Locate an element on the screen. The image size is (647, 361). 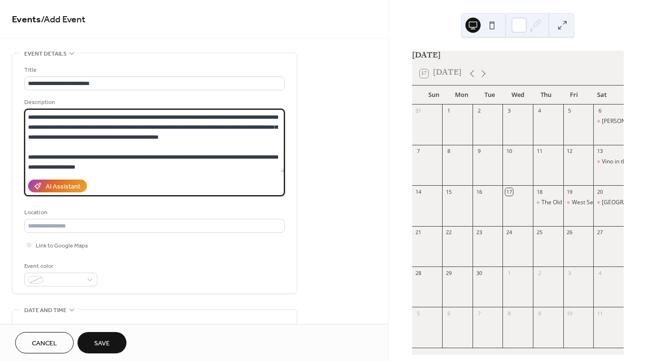
div: Thu is located at coordinates (546, 95).